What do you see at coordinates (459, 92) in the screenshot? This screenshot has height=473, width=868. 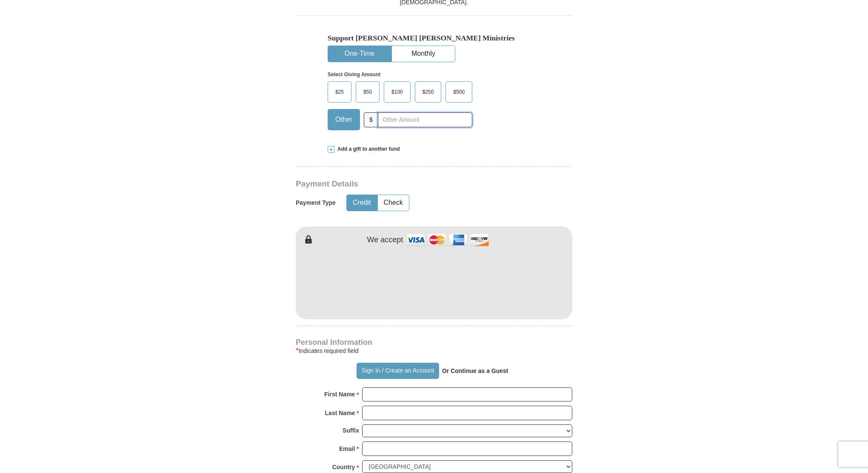 I see `span: $500` at bounding box center [459, 92].